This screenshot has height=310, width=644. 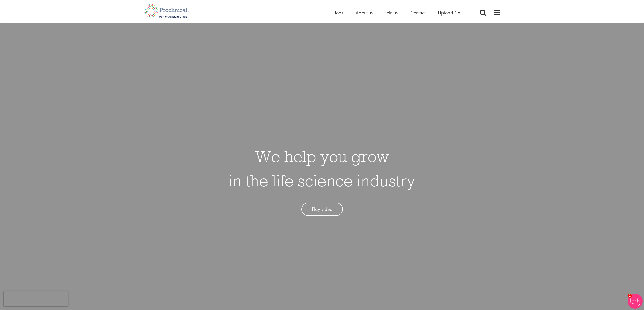 I want to click on h1: We help you grow in the life science industry, so click(x=322, y=168).